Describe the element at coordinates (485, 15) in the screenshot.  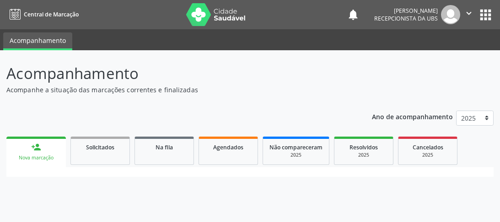
I see `button: apps` at that location.